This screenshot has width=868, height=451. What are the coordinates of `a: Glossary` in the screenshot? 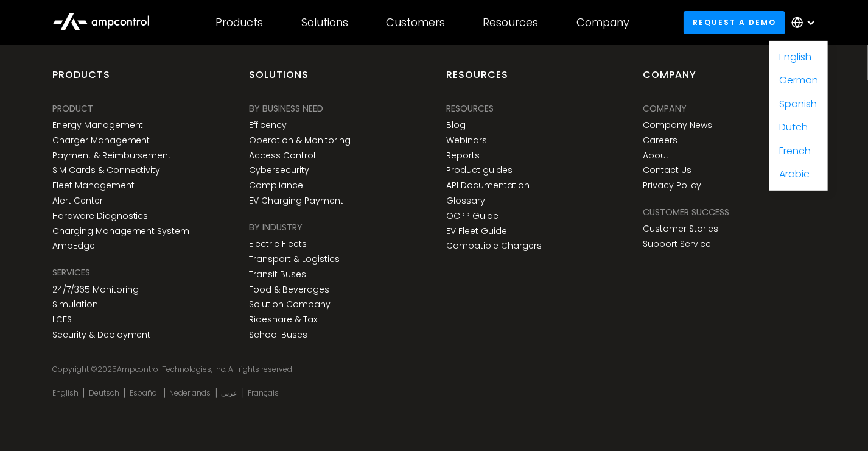 It's located at (466, 200).